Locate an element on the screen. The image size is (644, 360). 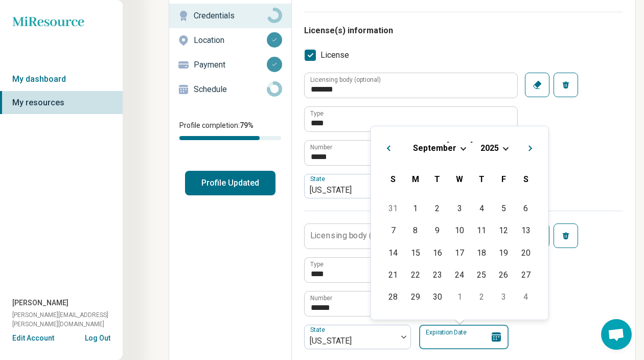
div: Monday is located at coordinates (415, 179).